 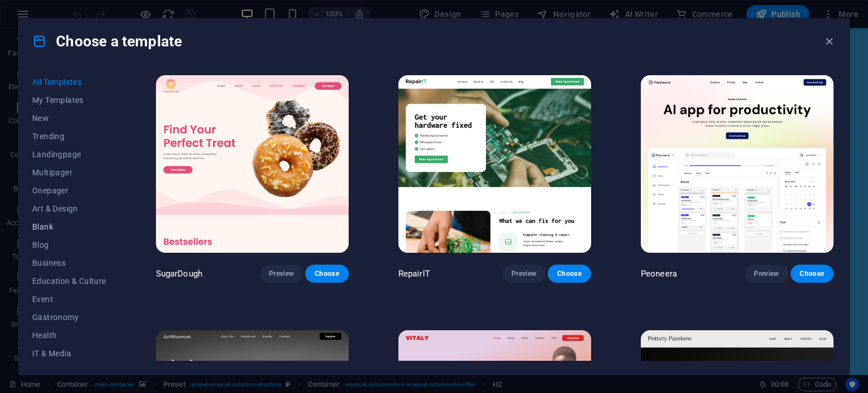 What do you see at coordinates (69, 317) in the screenshot?
I see `button: Gastronomy` at bounding box center [69, 317].